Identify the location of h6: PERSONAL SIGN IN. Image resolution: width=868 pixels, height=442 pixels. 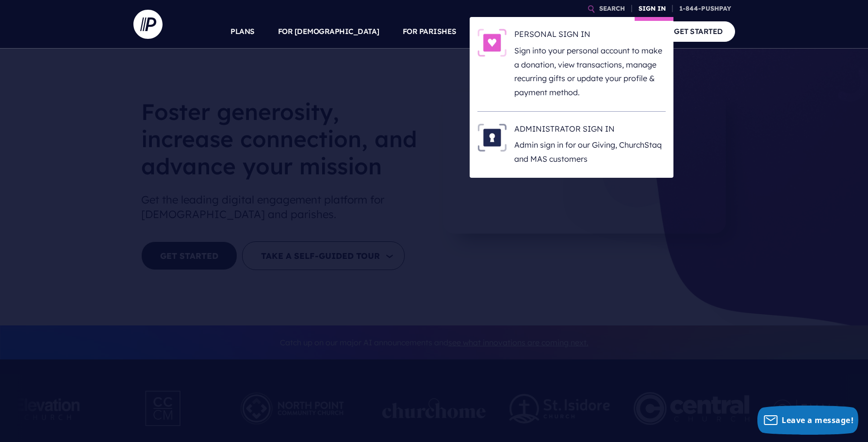
(590, 36).